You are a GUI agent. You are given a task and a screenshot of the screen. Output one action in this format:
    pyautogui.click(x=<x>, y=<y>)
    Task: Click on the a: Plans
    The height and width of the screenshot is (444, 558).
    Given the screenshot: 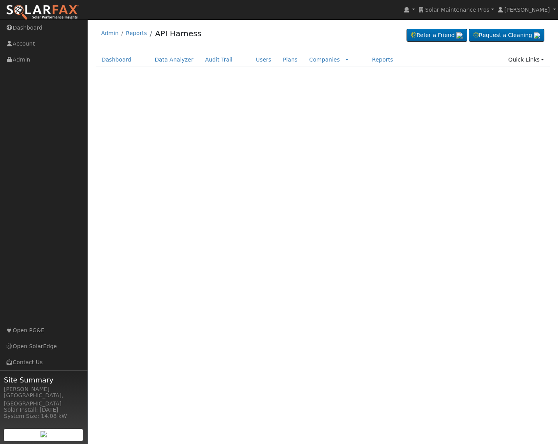 What is the action you would take?
    pyautogui.click(x=290, y=60)
    